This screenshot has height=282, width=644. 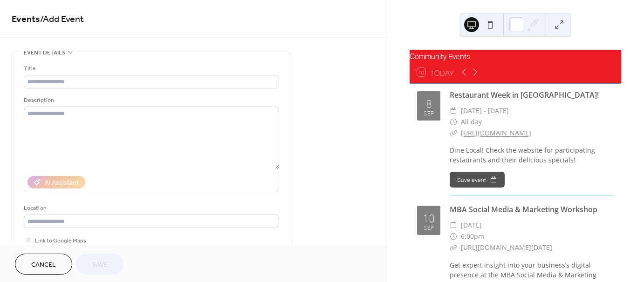 What do you see at coordinates (472, 236) in the screenshot?
I see `span: 6:00pm` at bounding box center [472, 236].